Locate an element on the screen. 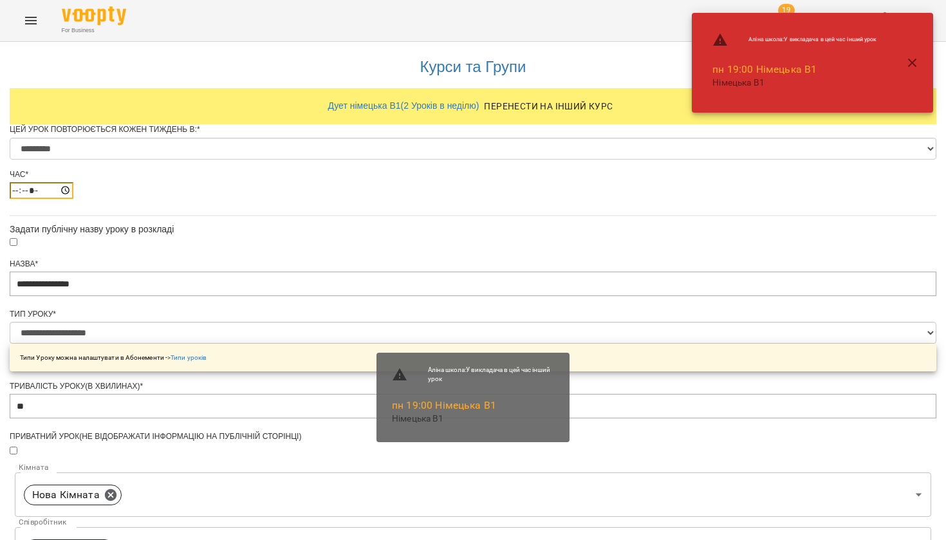 Image resolution: width=946 pixels, height=540 pixels. div: Час is located at coordinates (473, 174).